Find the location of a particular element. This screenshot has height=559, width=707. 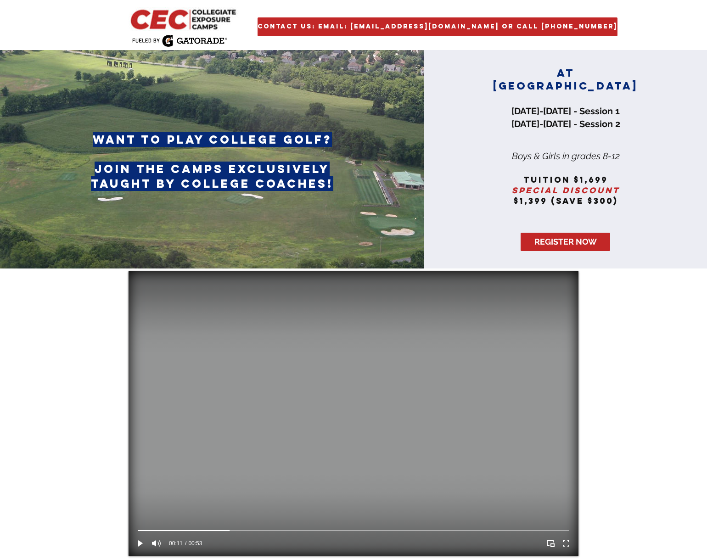

span: 00:53 is located at coordinates (193, 544).